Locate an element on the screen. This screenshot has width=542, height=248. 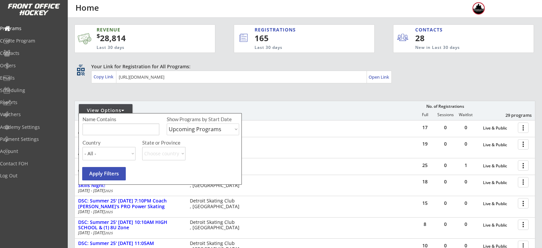
div: 28 is located at coordinates (435, 38).